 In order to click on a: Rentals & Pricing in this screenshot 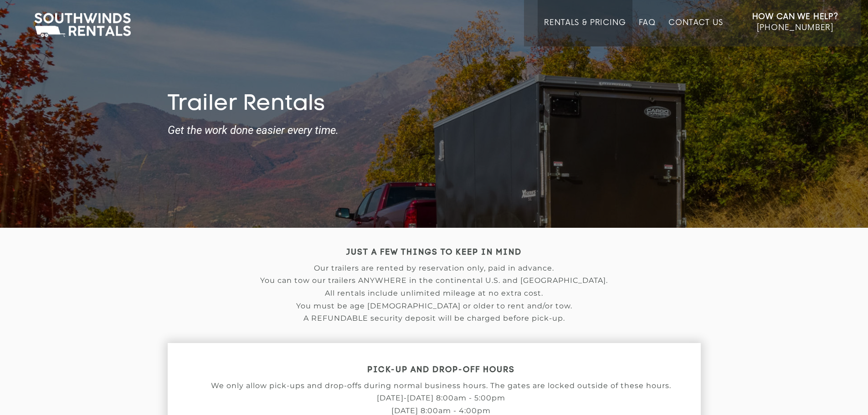, I will do `click(585, 32)`.